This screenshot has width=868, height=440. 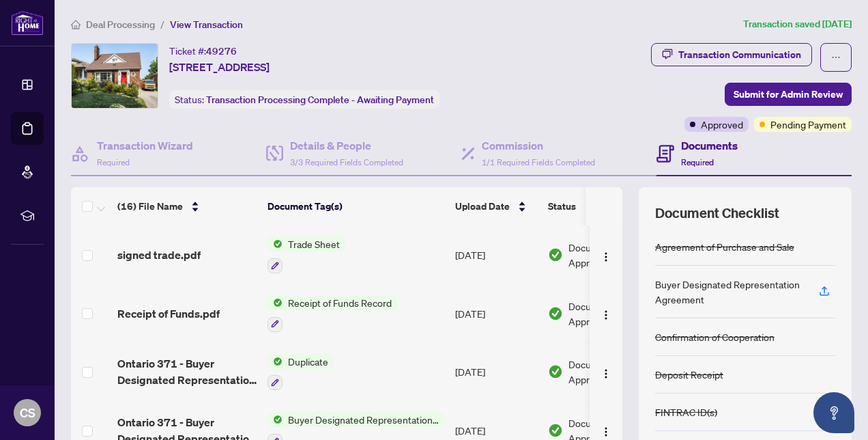 What do you see at coordinates (150, 206) in the screenshot?
I see `span: (16) File Name` at bounding box center [150, 206].